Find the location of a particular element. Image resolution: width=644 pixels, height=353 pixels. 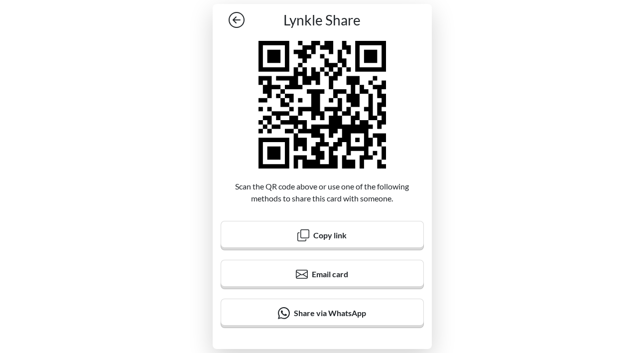

button: Email card is located at coordinates (322, 274).